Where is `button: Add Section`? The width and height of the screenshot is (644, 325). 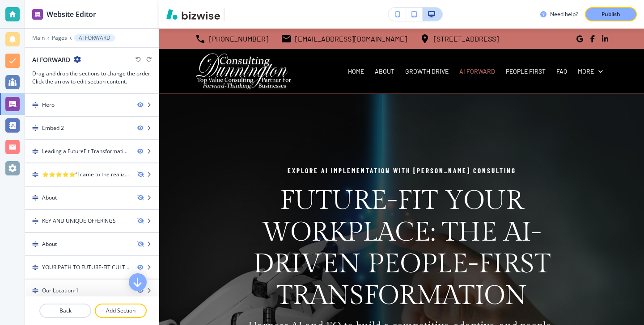
button: Add Section is located at coordinates (121, 311).